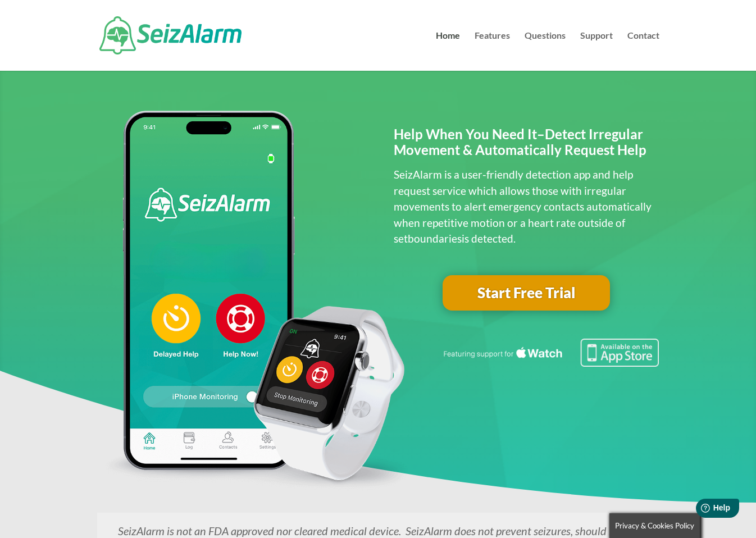 Image resolution: width=756 pixels, height=538 pixels. I want to click on h2: Help When You Need It–Detect Irregular Movement & Automatically Request Help, so click(526, 146).